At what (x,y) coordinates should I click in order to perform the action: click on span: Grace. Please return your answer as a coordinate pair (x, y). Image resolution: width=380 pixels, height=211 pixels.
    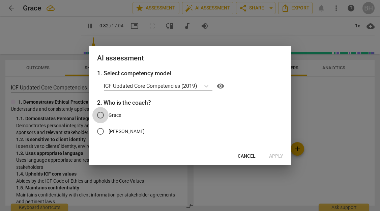
    Looking at the image, I should click on (115, 115).